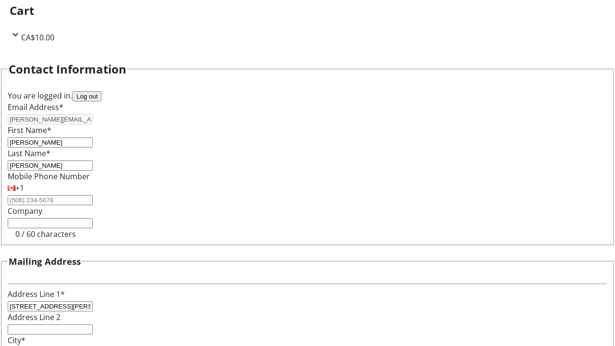 The height and width of the screenshot is (346, 615). I want to click on input: Address, so click(50, 306).